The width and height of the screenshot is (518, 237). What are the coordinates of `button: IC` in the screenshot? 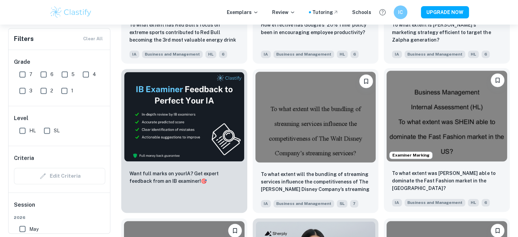 It's located at (401, 12).